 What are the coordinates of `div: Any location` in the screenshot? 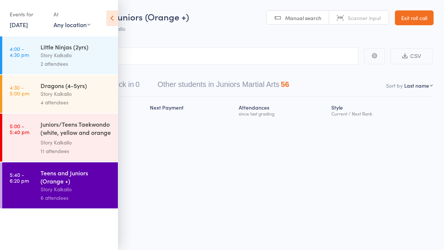 It's located at (72, 25).